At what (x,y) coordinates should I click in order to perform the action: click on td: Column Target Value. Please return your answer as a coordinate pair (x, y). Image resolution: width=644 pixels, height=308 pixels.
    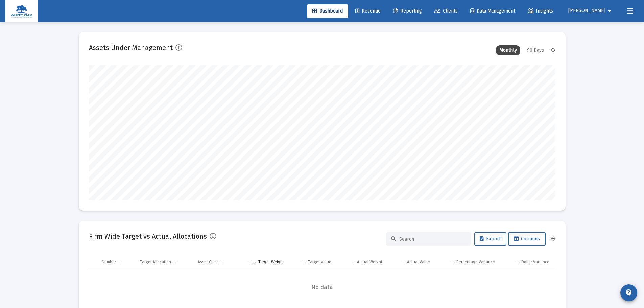
    Looking at the image, I should click on (312, 262).